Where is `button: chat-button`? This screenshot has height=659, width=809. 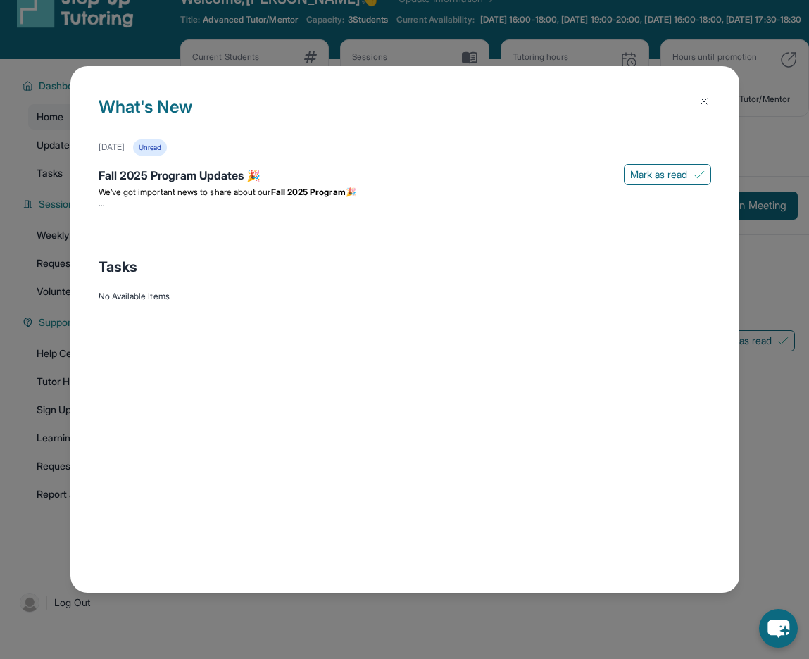
button: chat-button is located at coordinates (778, 628).